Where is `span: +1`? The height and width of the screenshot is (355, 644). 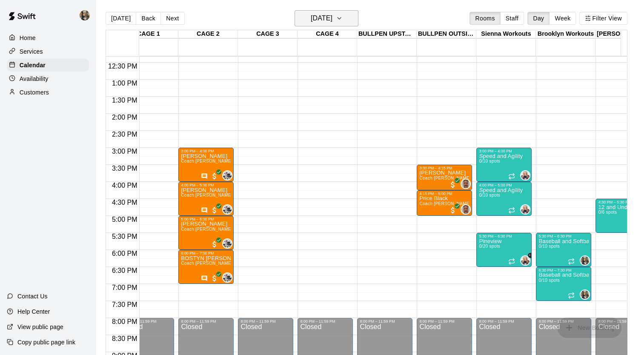 span: +1 is located at coordinates (530, 256).